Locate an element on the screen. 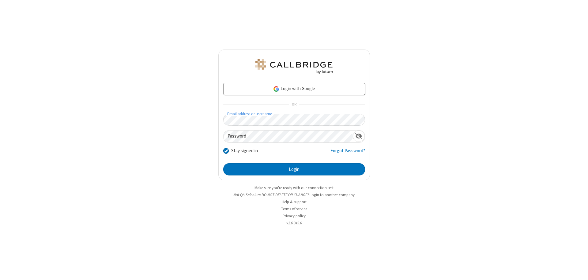 The width and height of the screenshot is (588, 280). input: Email address or username is located at coordinates (294, 120).